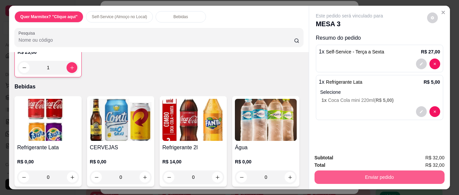  Describe the element at coordinates (49, 17) in the screenshot. I see `p: Quer Marmitex? "Clique aqui"` at that location.